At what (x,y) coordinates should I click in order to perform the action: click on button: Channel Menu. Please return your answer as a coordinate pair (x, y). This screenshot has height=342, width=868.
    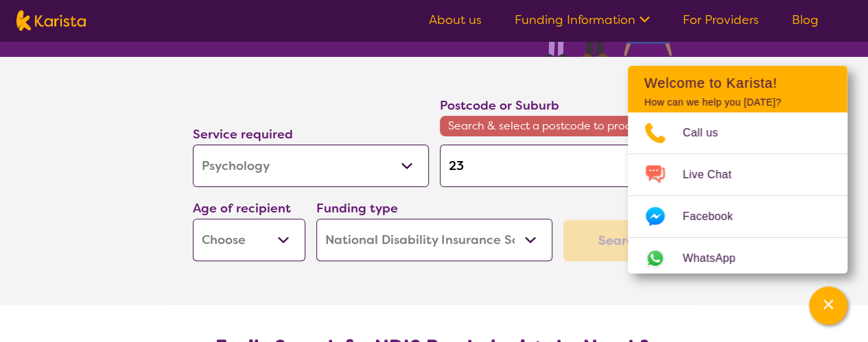
    Looking at the image, I should click on (828, 306).